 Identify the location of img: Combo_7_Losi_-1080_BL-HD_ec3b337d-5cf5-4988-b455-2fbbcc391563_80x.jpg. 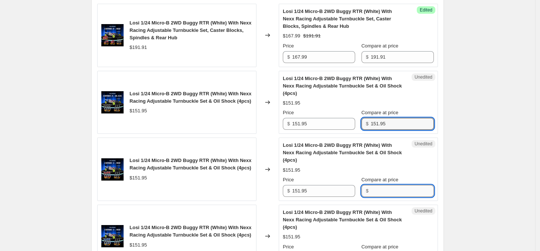
(112, 236).